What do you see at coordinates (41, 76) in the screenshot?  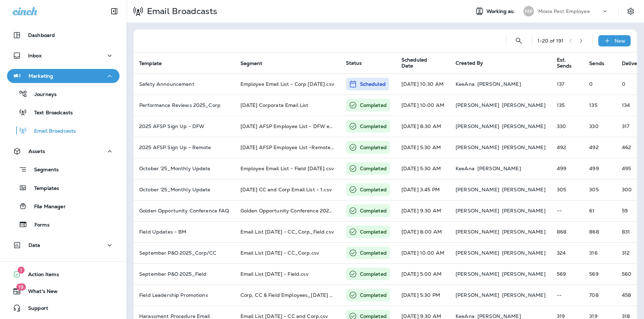 I see `p: Marketing` at bounding box center [41, 76].